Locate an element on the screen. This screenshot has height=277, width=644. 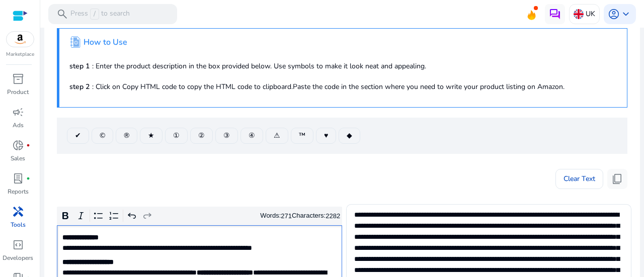
b: step 2 is located at coordinates (80, 87).